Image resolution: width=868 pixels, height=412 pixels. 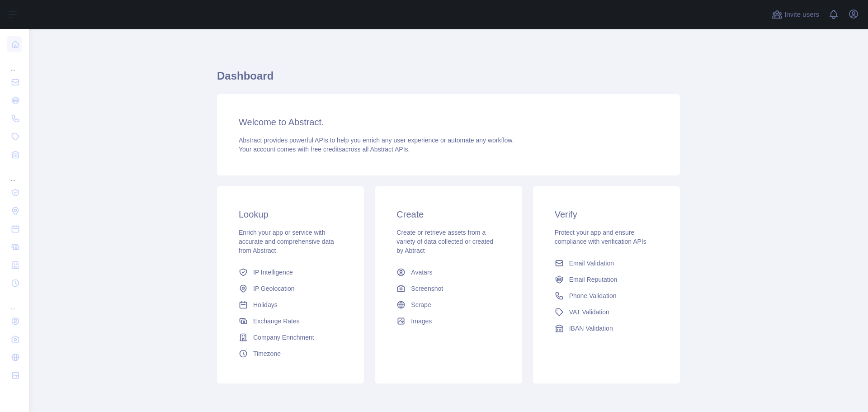 I want to click on h3: Lookup, so click(x=290, y=215).